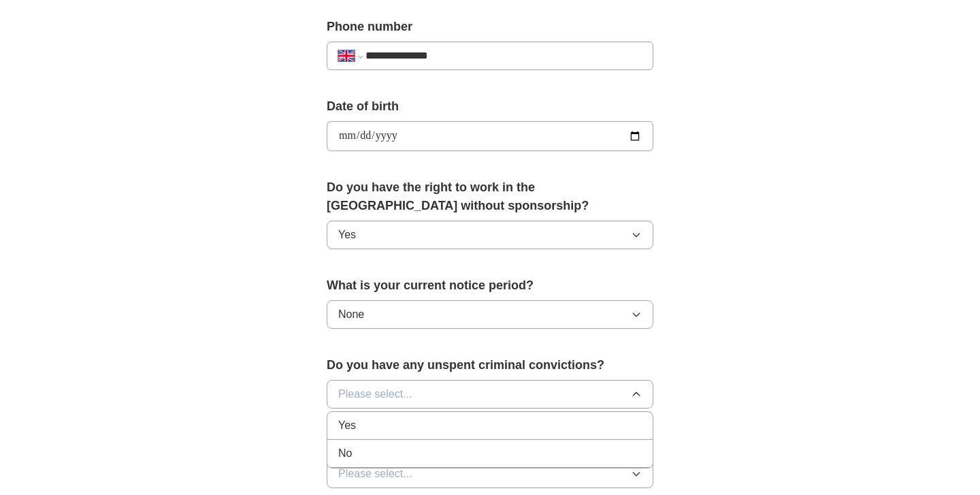  What do you see at coordinates (490, 235) in the screenshot?
I see `button: Yes` at bounding box center [490, 235].